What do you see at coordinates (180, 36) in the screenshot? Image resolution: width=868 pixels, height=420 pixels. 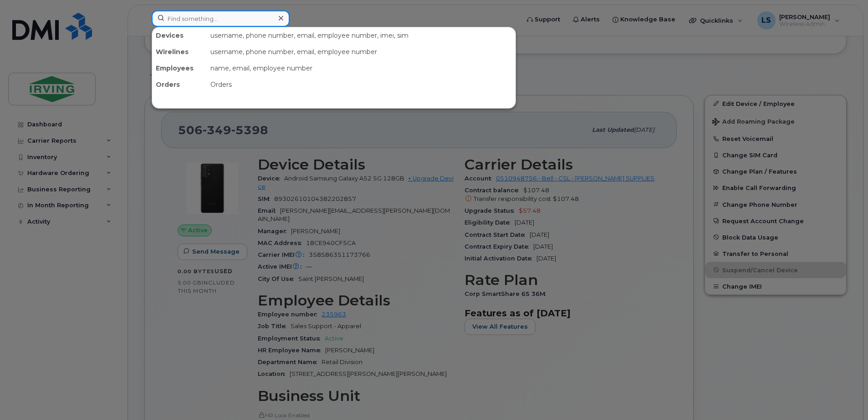 I see `div: Devices` at bounding box center [180, 36].